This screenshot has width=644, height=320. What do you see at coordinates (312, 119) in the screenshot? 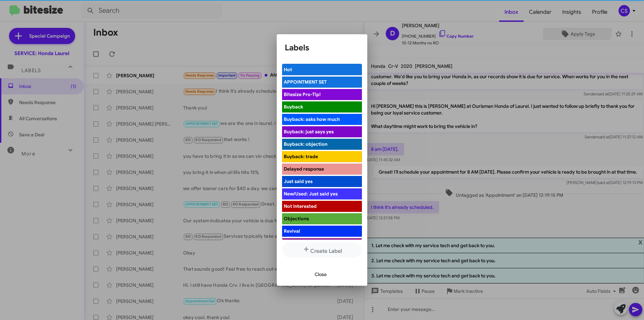
I see `span: Buyback: asks how much` at bounding box center [312, 119].